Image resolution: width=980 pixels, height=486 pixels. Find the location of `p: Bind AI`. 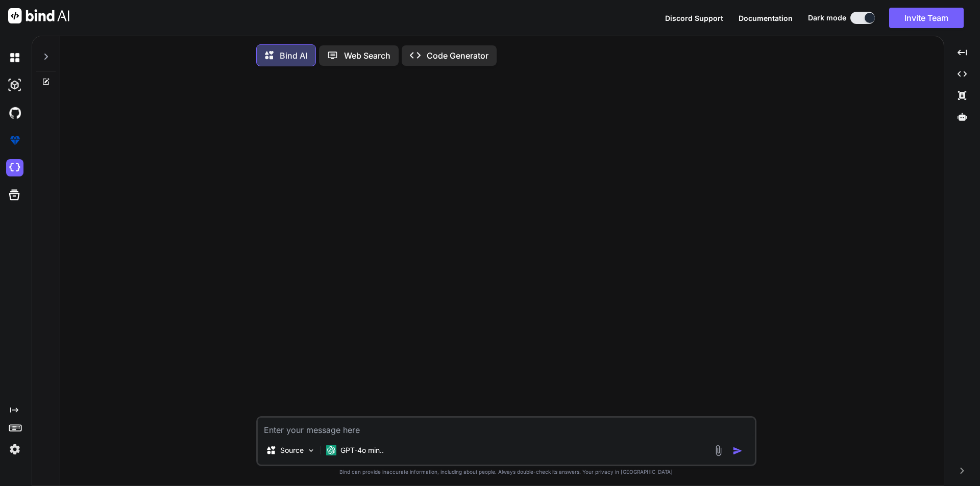

p: Bind AI is located at coordinates (294, 56).